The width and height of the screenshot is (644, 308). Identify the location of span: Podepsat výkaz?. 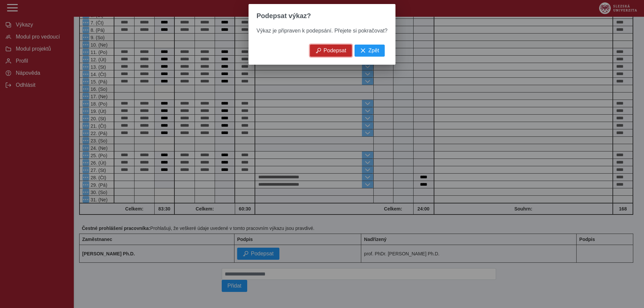
(284, 15).